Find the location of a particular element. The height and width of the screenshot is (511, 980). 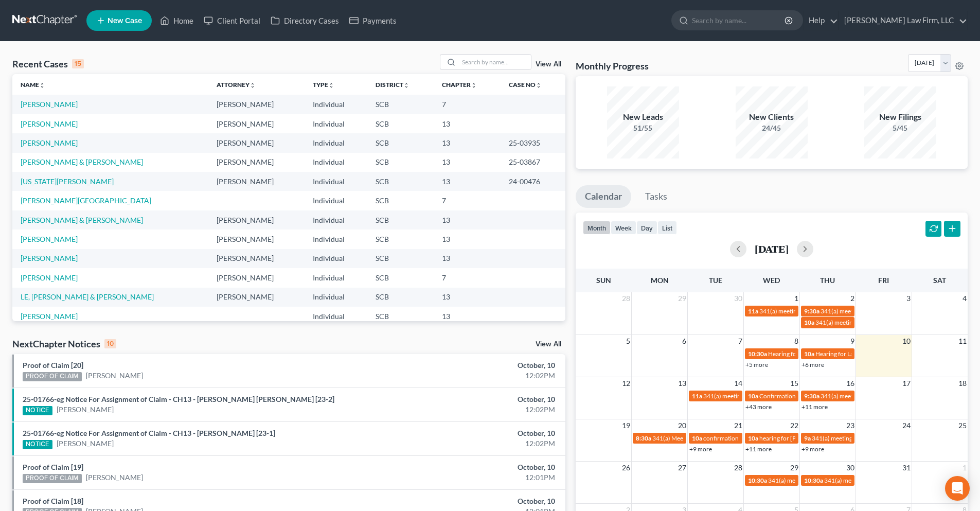

button: week is located at coordinates (624, 227).